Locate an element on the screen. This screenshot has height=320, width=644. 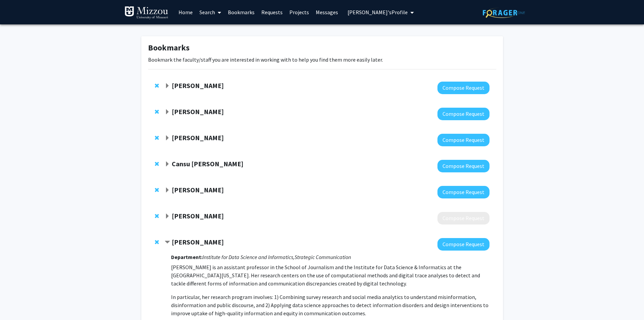
p: In particular, her research program involves: 1) Combining survey research and social media analy... is located at coordinates (330, 305).